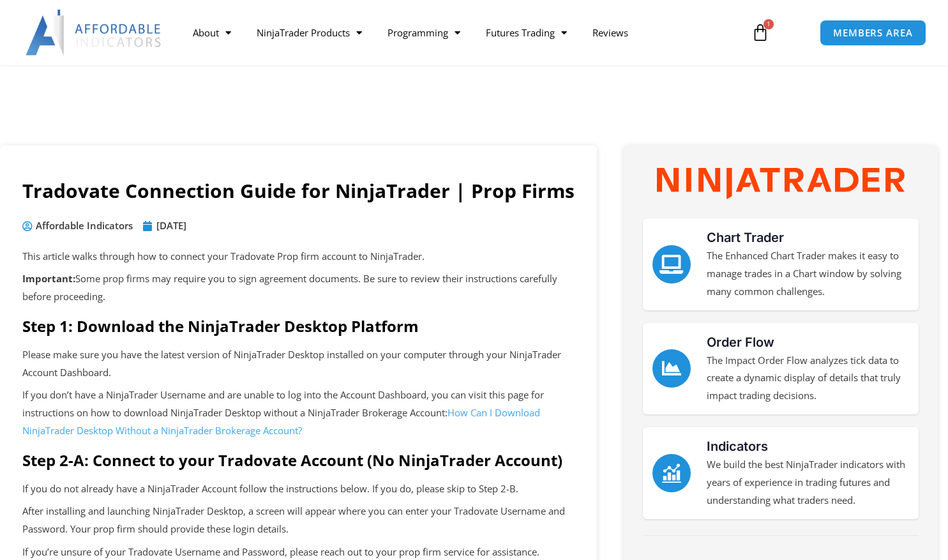  I want to click on h2: Step 2-A: Connect to your Tradovate Account (No NinjaTrader Account), so click(298, 459).